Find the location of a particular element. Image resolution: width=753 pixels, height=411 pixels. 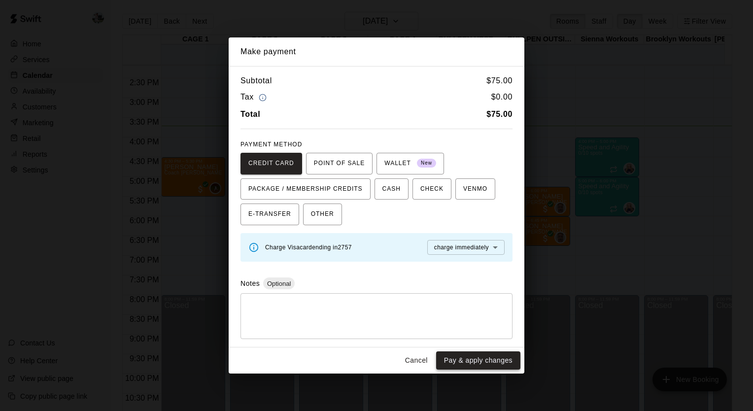

h6: Subtotal is located at coordinates (256, 81).